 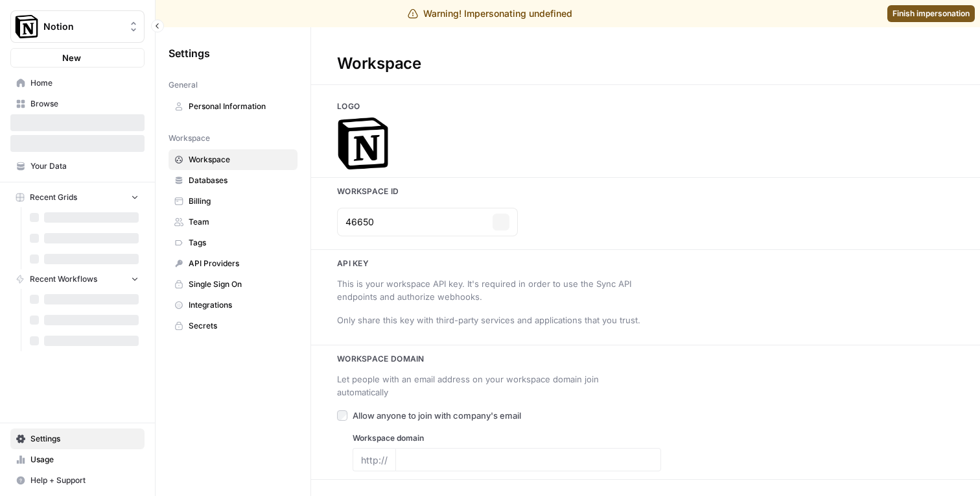 I want to click on span: Integrations, so click(x=240, y=305).